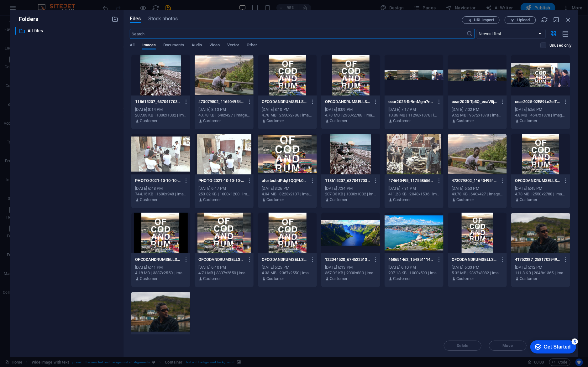 Image resolution: width=588 pixels, height=367 pixels. I want to click on p: 41752387_258170294904568_894560049018437632_n-m7IVXjledo-GiExSzSDtsw.jpg, so click(537, 260).